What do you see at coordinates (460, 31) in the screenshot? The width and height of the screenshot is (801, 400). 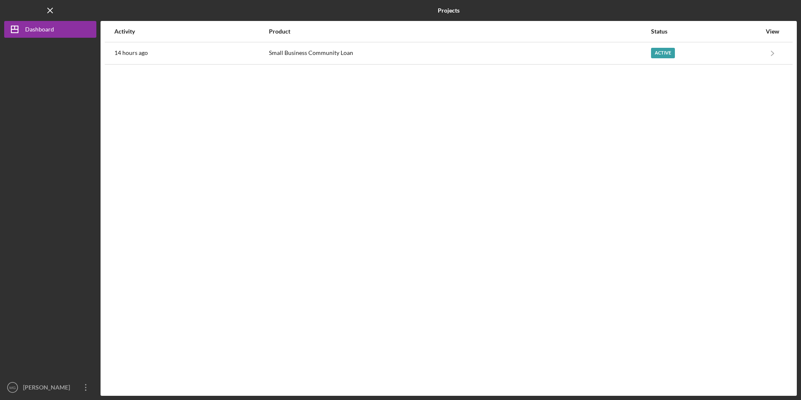 I see `div: Product` at bounding box center [460, 31].